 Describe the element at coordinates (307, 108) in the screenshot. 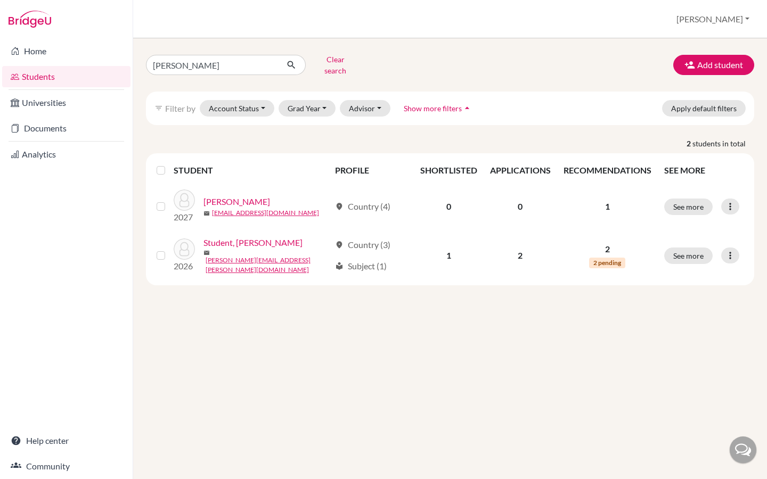

I see `button: Grad Year` at that location.